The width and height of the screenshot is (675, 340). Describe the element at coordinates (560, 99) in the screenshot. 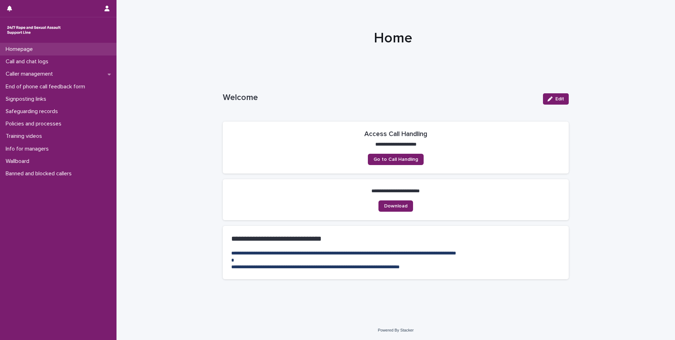

I see `span: Edit` at that location.